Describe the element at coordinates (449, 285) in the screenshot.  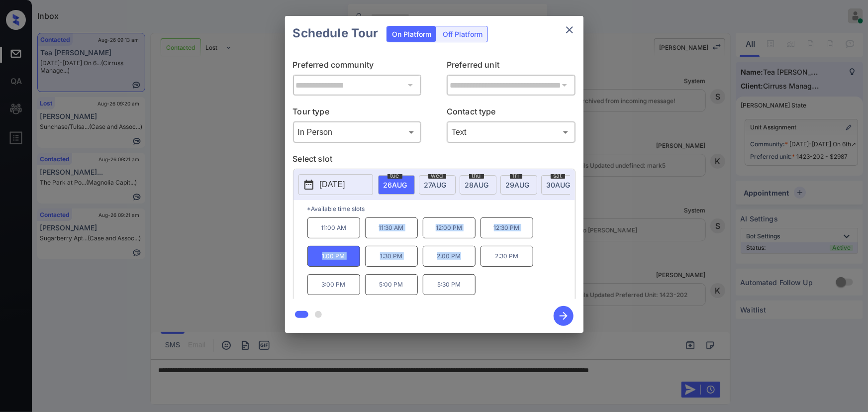
I see `p: 5:30 PM` at that location.